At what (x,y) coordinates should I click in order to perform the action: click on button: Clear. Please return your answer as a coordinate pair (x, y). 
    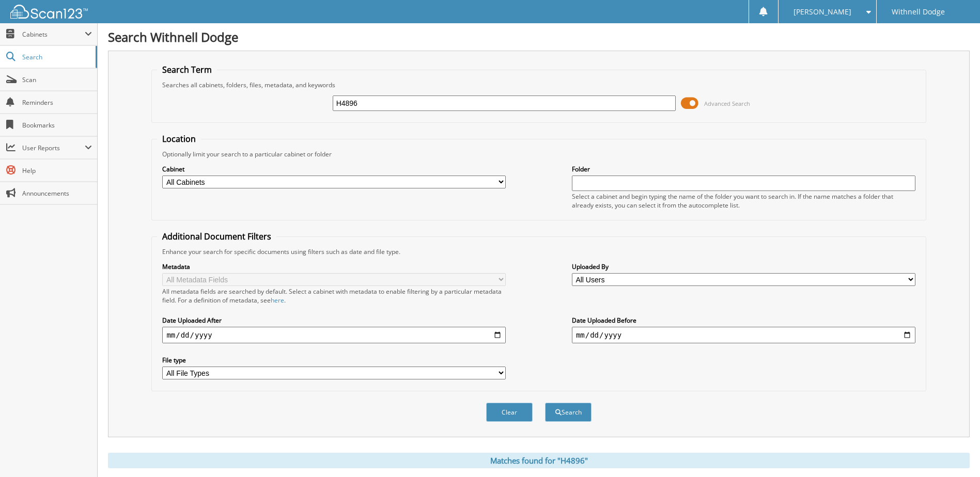
    Looking at the image, I should click on (509, 412).